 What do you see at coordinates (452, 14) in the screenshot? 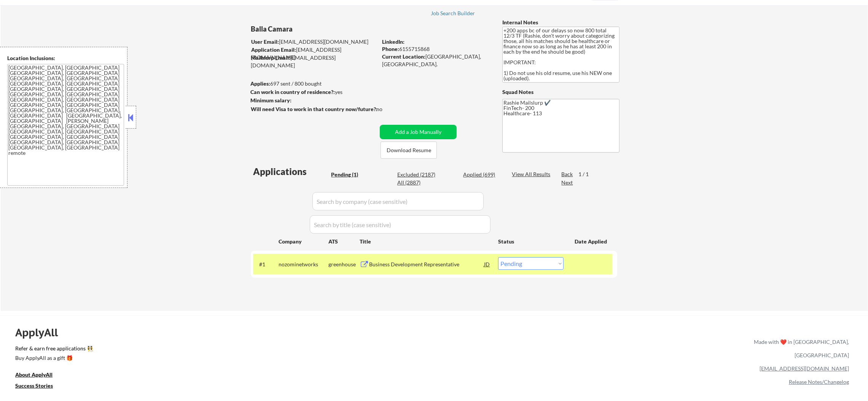
I see `a: Job Search Builder` at bounding box center [452, 14].